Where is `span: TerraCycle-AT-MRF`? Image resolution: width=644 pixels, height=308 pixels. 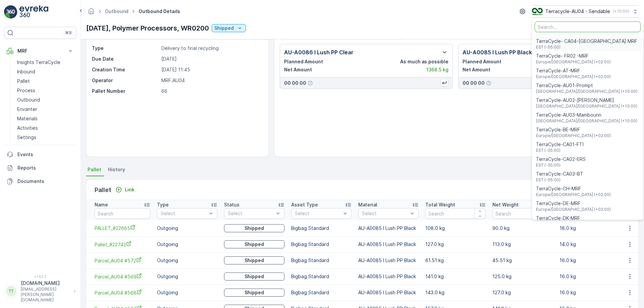
span: TerraCycle-AT-MRF is located at coordinates (573, 71).